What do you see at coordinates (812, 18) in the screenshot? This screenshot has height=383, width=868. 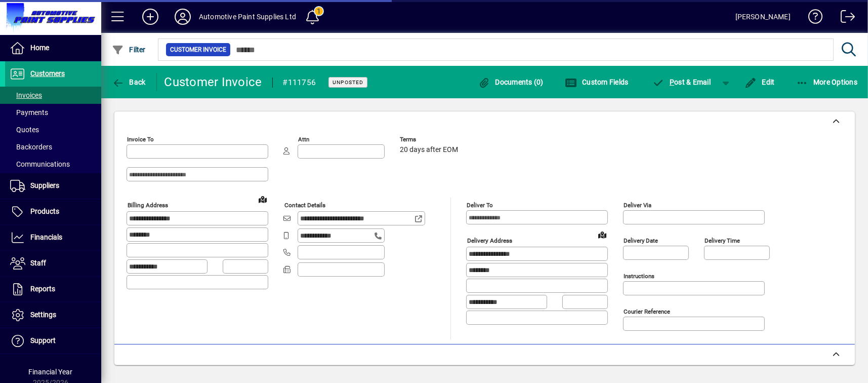 I see `a: Knowledge Base` at bounding box center [812, 18].